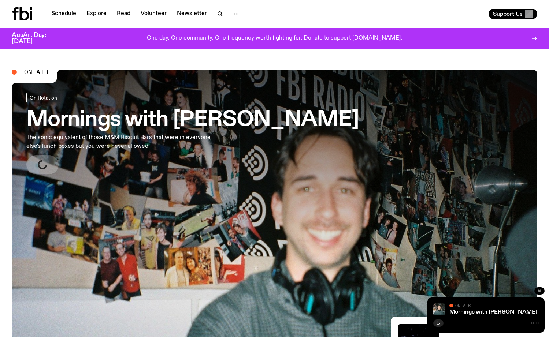 The width and height of the screenshot is (549, 337). What do you see at coordinates (439, 309) in the screenshot?
I see `a: Radio presenter Ben Hansen sits in front of a wall of photos and an fbi radio sign. Film photo. B...` at bounding box center [439, 309].